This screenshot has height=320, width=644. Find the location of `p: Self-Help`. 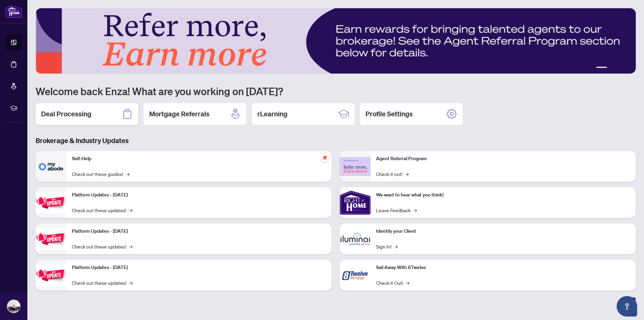

p: Self-Help is located at coordinates (199, 158).